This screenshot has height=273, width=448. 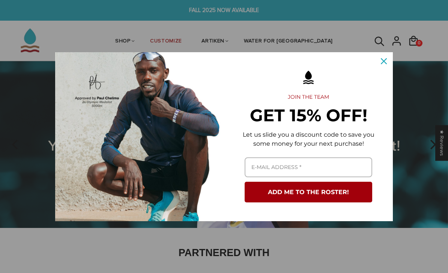 What do you see at coordinates (308, 97) in the screenshot?
I see `h2: JOIN THE TEAM` at bounding box center [308, 97].